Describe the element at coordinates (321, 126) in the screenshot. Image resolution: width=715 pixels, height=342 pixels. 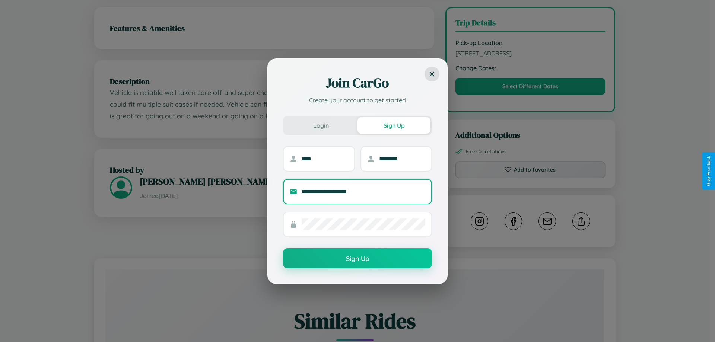
I see `button: Login` at that location.